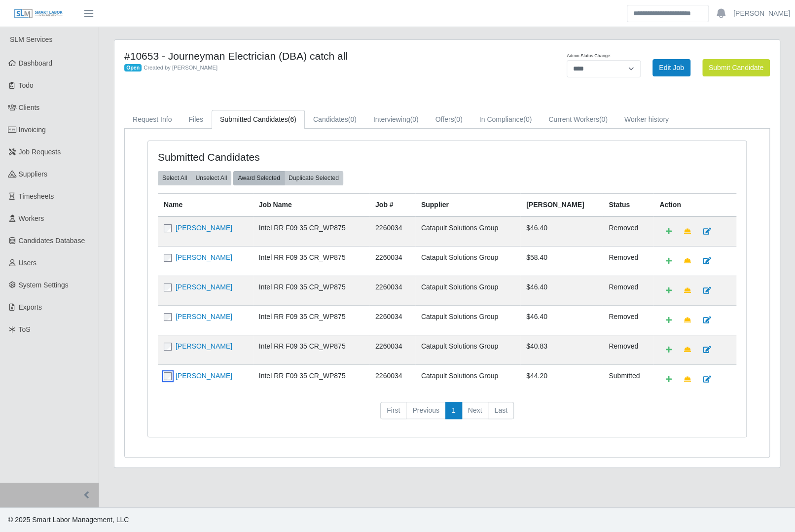 The height and width of the screenshot is (532, 795). Describe the element at coordinates (28, 263) in the screenshot. I see `span: Users` at that location.